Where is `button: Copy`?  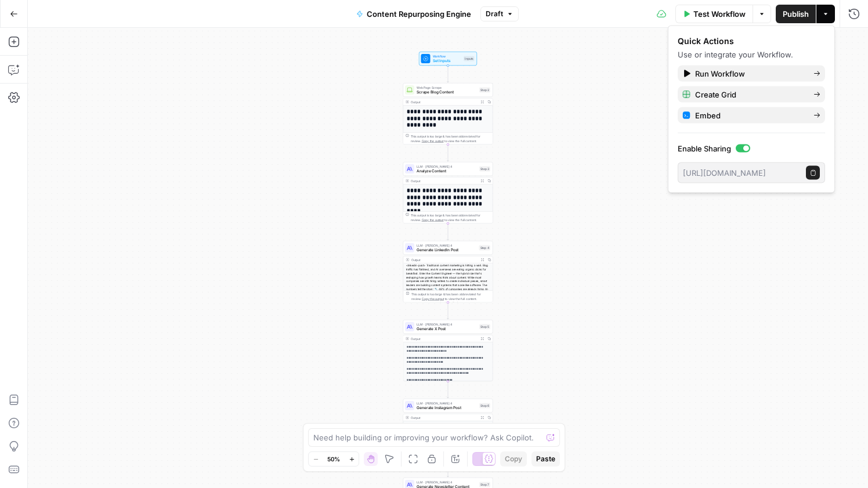
button: Copy is located at coordinates (513, 459).